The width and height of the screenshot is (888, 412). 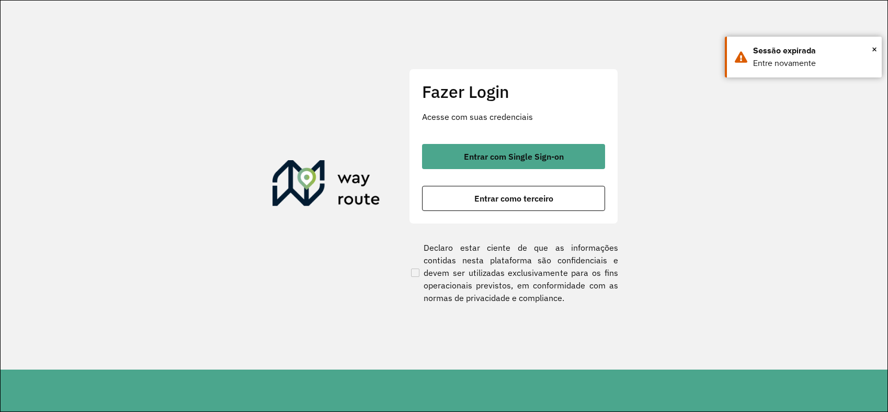 I want to click on div: Entre novamente, so click(x=813, y=63).